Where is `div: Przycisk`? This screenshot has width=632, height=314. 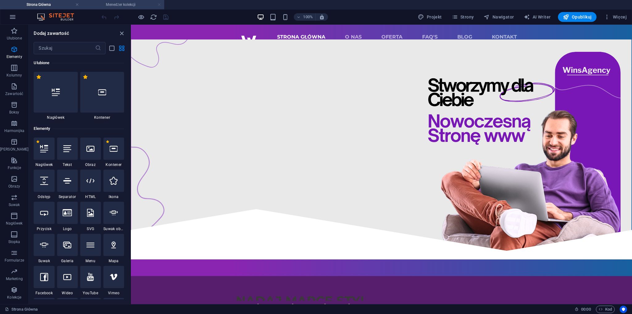
div: Przycisk is located at coordinates (44, 217).